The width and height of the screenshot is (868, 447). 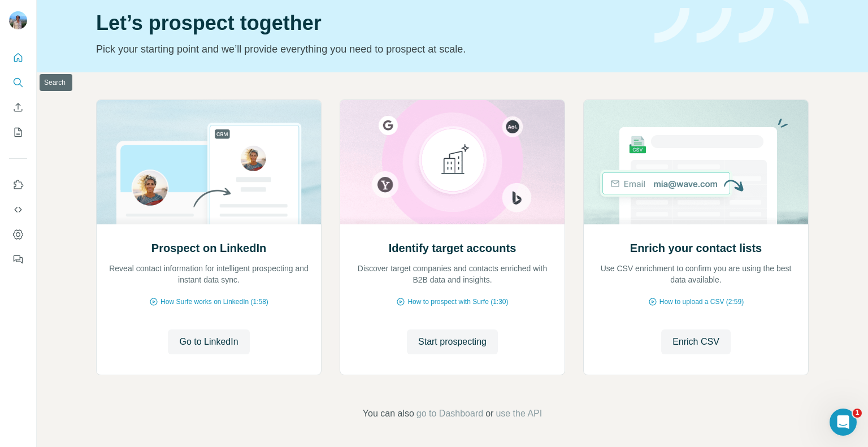 I want to click on p: Reveal contact information for intelligent prospecting and instant data sync., so click(x=208, y=274).